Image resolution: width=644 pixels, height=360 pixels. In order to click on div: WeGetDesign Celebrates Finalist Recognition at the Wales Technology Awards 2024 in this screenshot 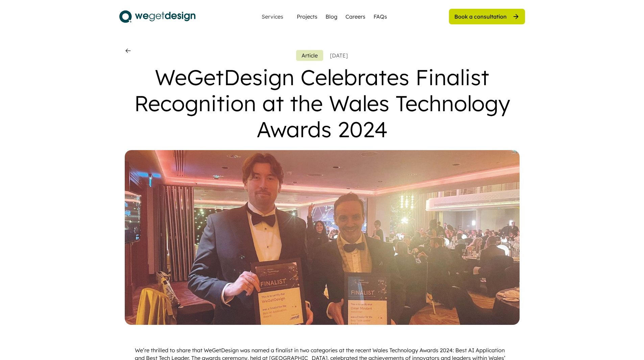, I will do `click(322, 103)`.